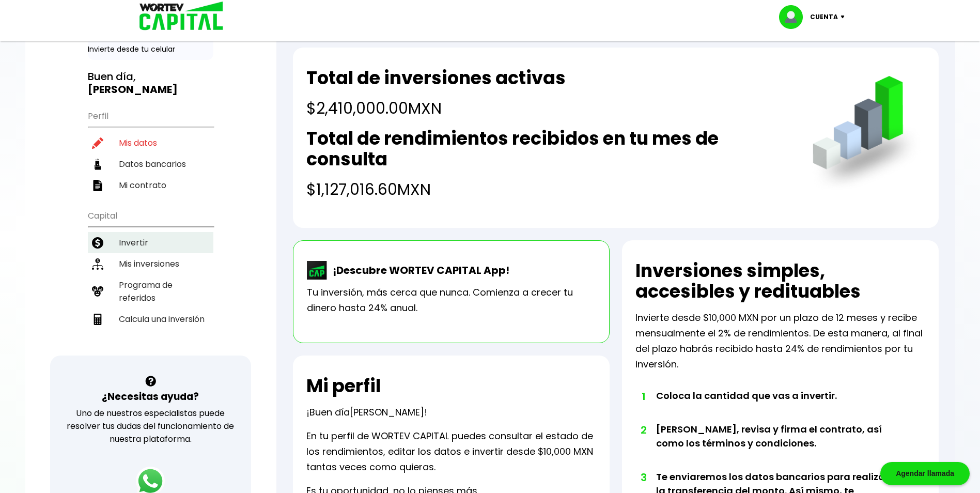  What do you see at coordinates (643, 430) in the screenshot?
I see `span: 2` at bounding box center [643, 430].